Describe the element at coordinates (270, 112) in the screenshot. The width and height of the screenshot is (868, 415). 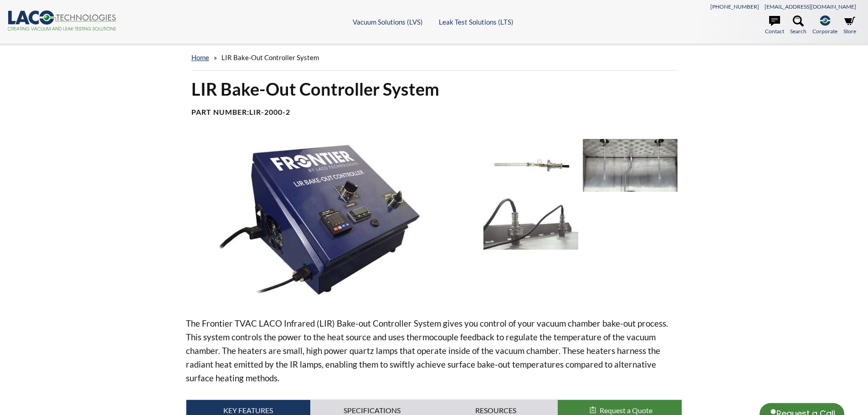
I see `b: LIR-2000-2` at that location.